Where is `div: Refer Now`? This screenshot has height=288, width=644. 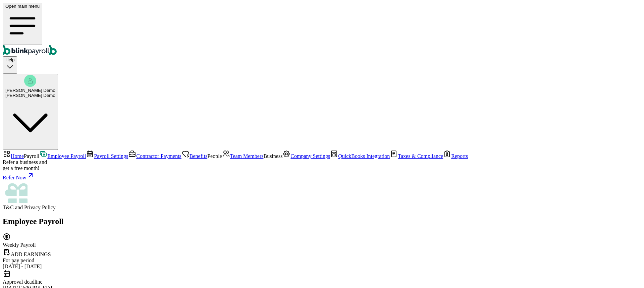 div: Refer Now is located at coordinates (322, 176).